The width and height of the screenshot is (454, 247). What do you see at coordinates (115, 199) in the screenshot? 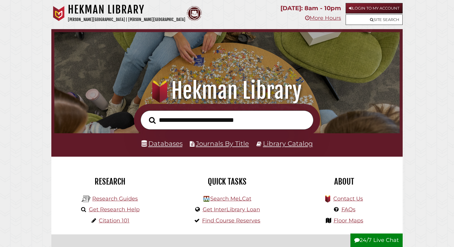
I see `a: Research Guides` at bounding box center [115, 199].